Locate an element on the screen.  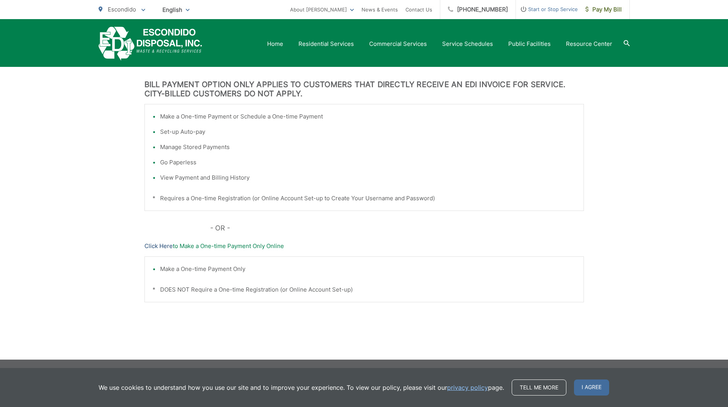
a: EDCD logo. Return to the homepage. is located at coordinates (150, 44).